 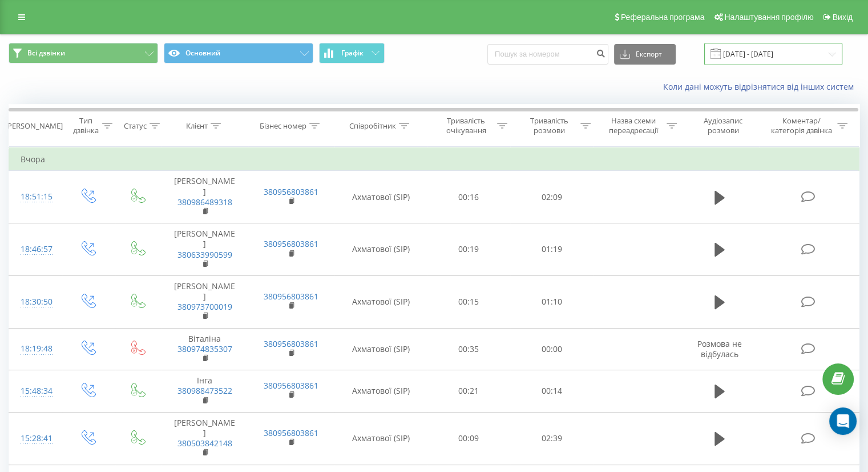 I want to click on div: Тип дзвінка, so click(x=85, y=126).